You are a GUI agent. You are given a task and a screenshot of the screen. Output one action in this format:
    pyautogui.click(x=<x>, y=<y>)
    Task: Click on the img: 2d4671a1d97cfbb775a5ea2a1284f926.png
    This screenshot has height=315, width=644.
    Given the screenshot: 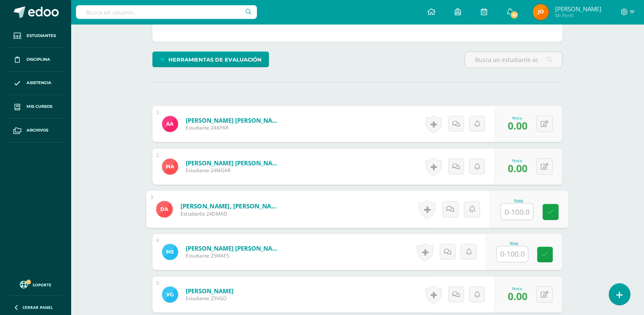 What is the action you would take?
    pyautogui.click(x=170, y=252)
    